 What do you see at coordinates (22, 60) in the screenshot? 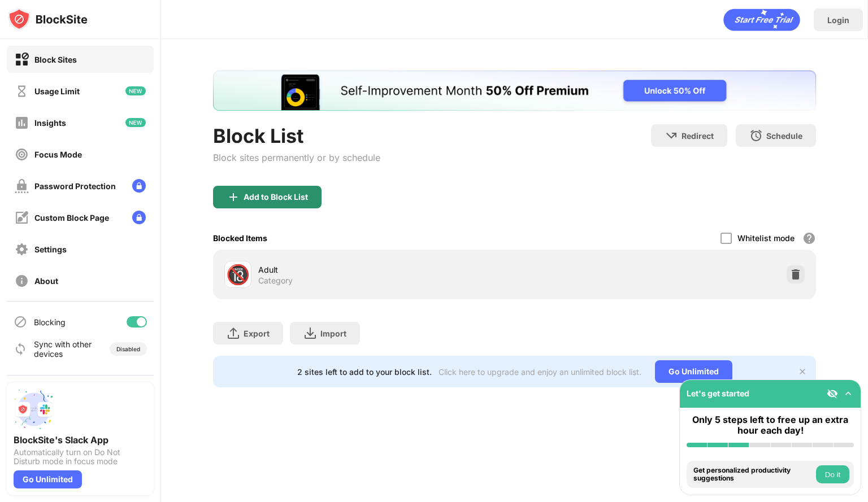
I see `img: block-on.svg` at bounding box center [22, 60].